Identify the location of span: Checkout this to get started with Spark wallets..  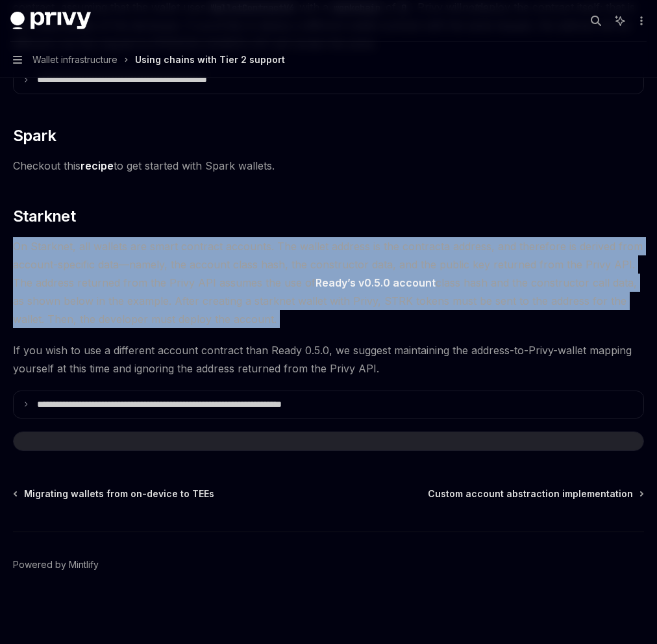
(329, 165).